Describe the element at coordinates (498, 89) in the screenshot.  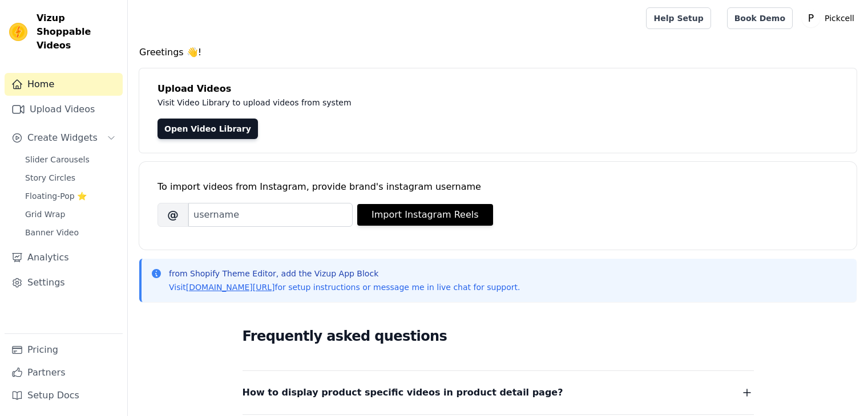
I see `h4: Upload Videos` at that location.